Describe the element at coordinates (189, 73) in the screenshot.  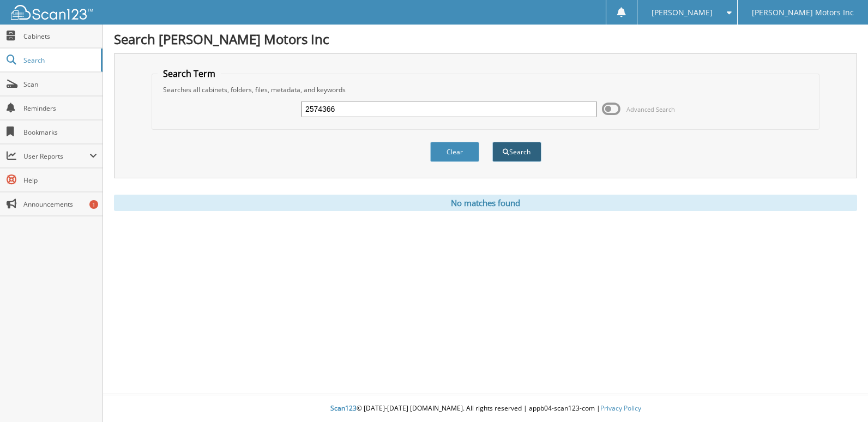
I see `legend: Search Term` at that location.